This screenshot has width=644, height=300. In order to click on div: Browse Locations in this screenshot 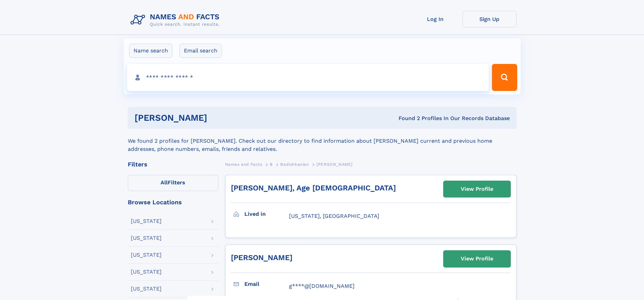, I will do `click(173, 202)`.